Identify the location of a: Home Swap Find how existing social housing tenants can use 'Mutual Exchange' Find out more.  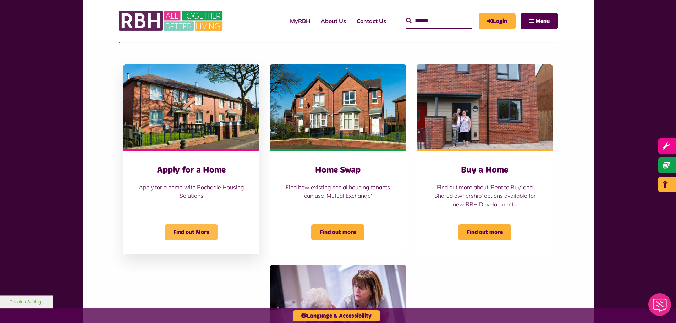
(338, 159).